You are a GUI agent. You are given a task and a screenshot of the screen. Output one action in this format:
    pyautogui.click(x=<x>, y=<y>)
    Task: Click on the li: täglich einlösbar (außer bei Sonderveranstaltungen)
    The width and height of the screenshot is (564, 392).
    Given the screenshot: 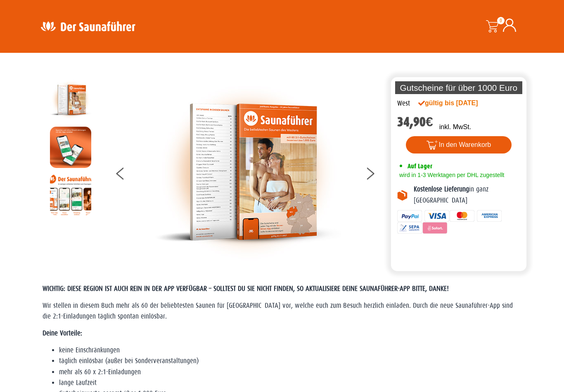 What is the action you would take?
    pyautogui.click(x=290, y=361)
    